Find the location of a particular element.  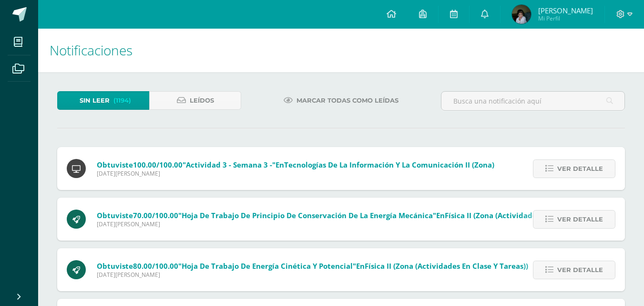

span: 80.00/100.00 is located at coordinates (155, 266).